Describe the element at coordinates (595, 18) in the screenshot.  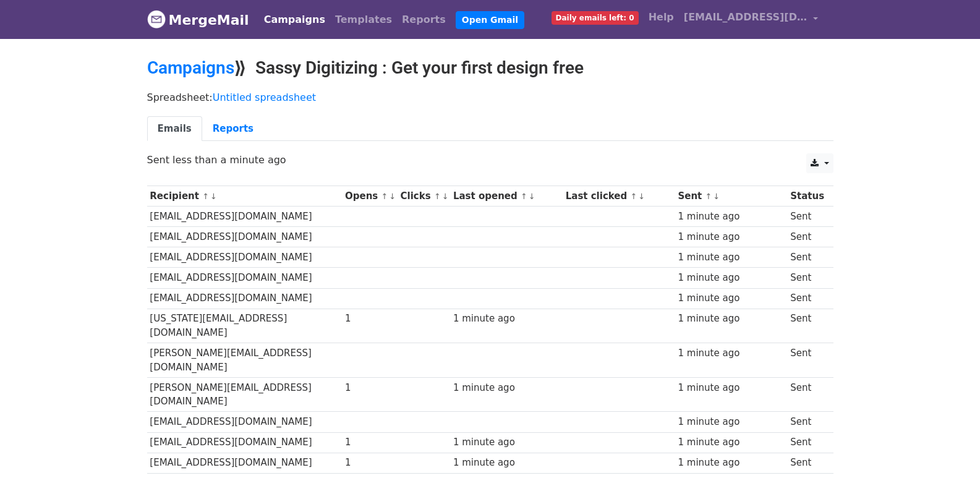
I see `span: Daily emails left: 0` at that location.